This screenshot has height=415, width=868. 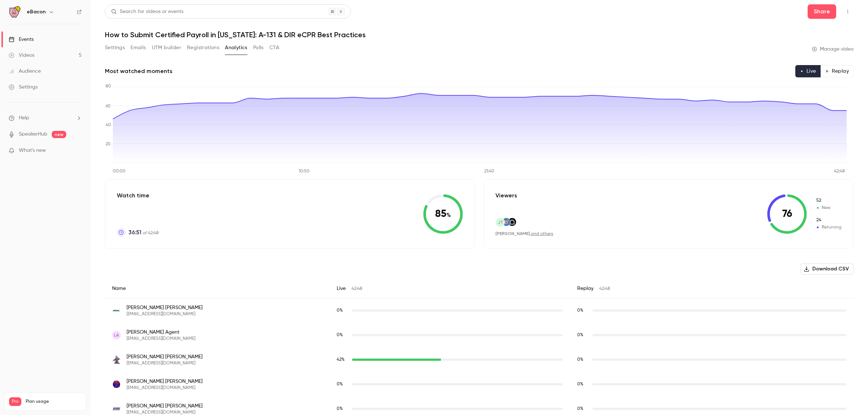 What do you see at coordinates (108, 144) in the screenshot?
I see `tspan: 20` at bounding box center [108, 144].